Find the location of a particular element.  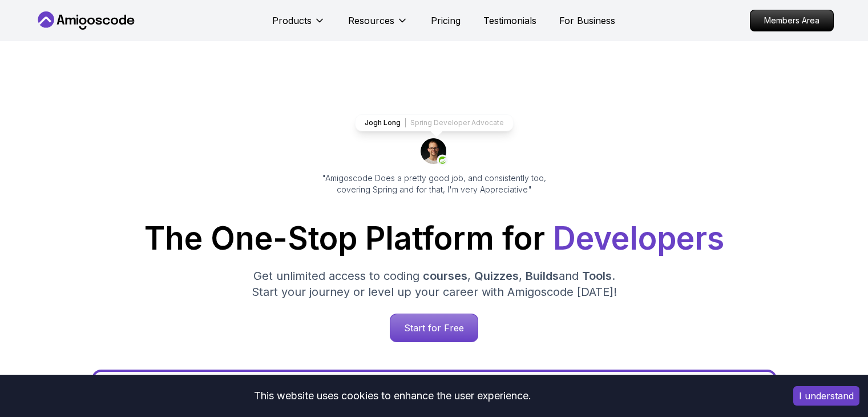

span: Developers is located at coordinates (639, 238).